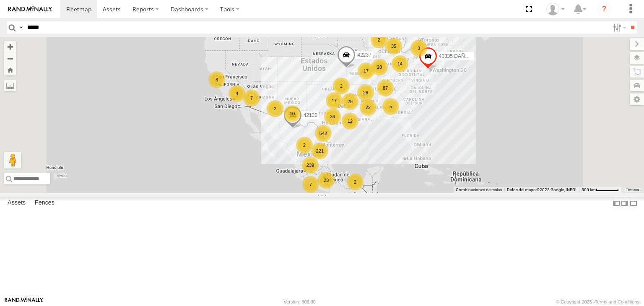 This screenshot has width=644, height=306. I want to click on a: Términos (se abre en una nueva pestaña), so click(633, 190).